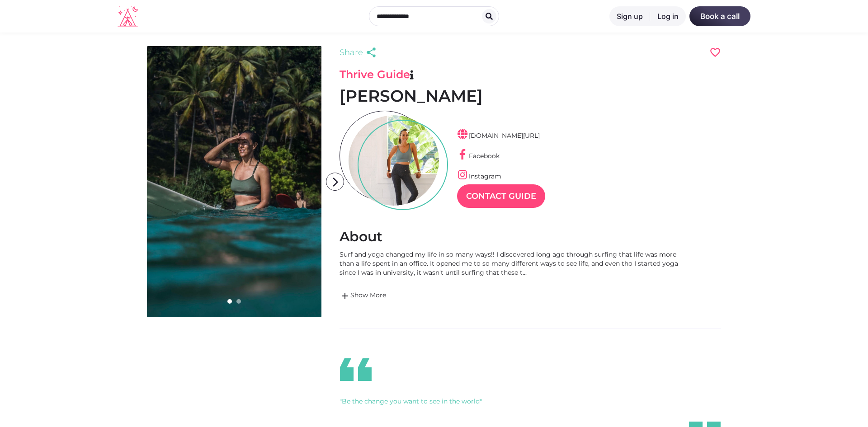 The image size is (868, 427). I want to click on span: Share, so click(352, 52).